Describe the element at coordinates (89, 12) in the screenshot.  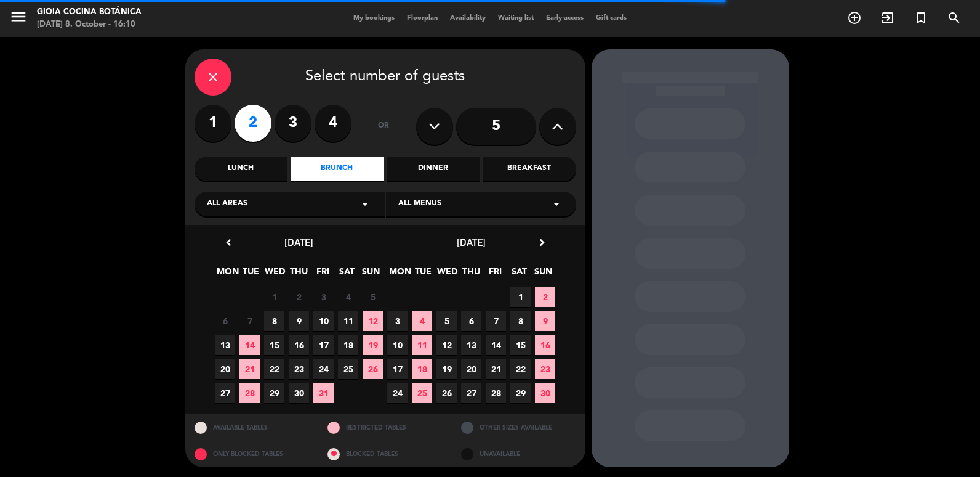
I see `div: Gioia Cocina Botánica` at that location.